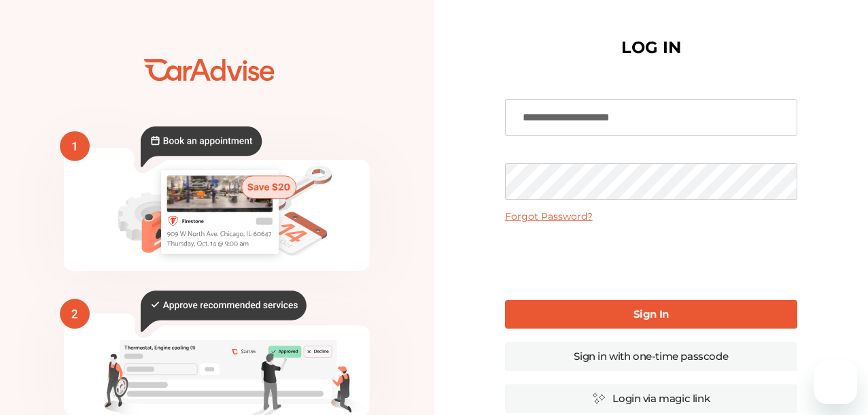 This screenshot has height=415, width=868. What do you see at coordinates (599, 398) in the screenshot?
I see `img: magic_icon.32c66aac.svg` at bounding box center [599, 398].